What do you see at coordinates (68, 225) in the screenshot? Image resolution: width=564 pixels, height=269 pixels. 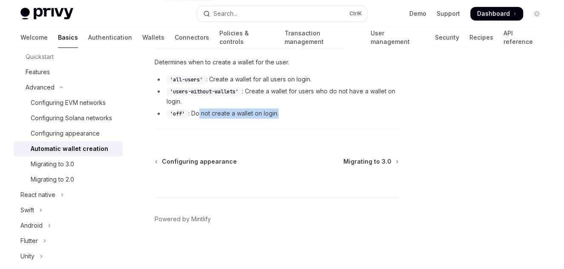 I see `button: Toggle Android section` at bounding box center [68, 225].